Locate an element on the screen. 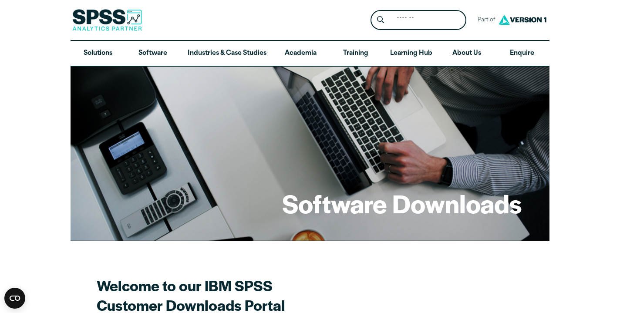 The image size is (620, 313). svg: CookieBot Widget Icon is located at coordinates (15, 298).